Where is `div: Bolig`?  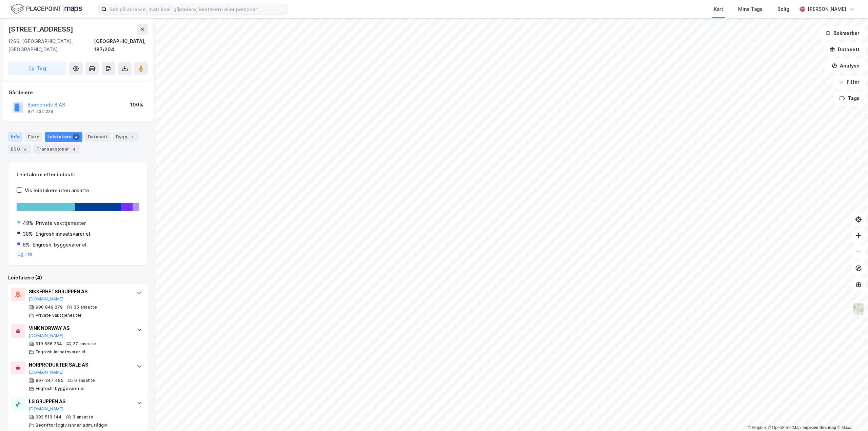
div: Bolig is located at coordinates (783, 9).